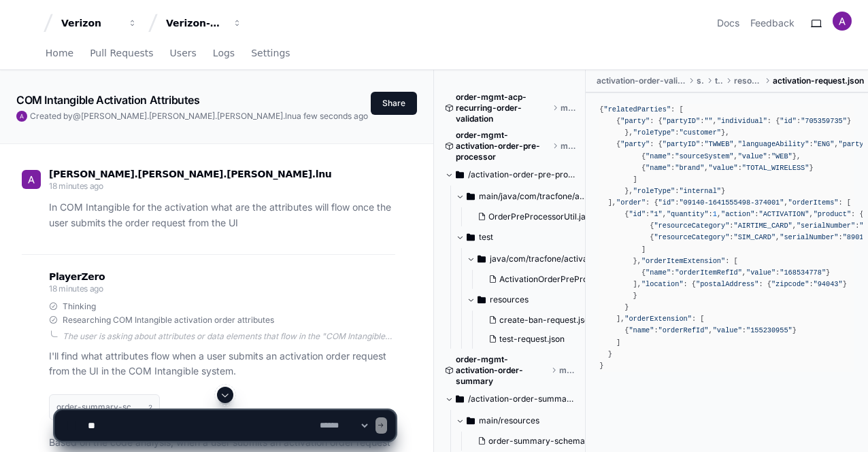 Image resolution: width=868 pixels, height=452 pixels. Describe the element at coordinates (503, 108) in the screenshot. I see `span: order-mgmt-acp-recurring-order-validation` at that location.